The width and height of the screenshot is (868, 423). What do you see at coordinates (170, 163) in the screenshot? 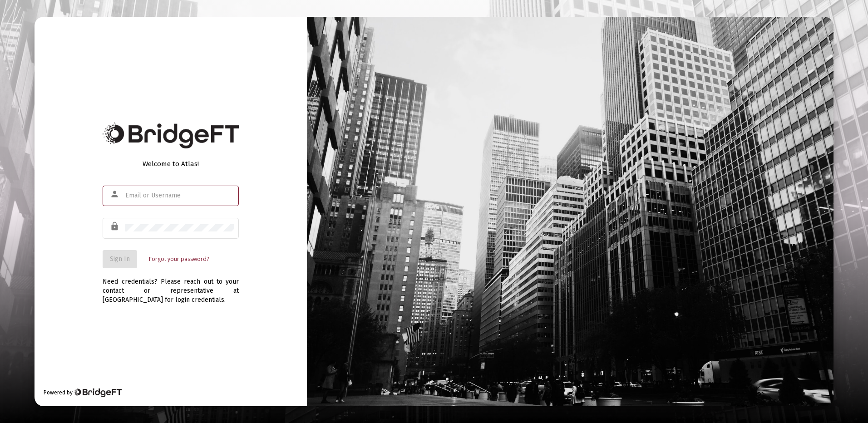
I see `div: Welcome to Atlas!` at bounding box center [170, 163].